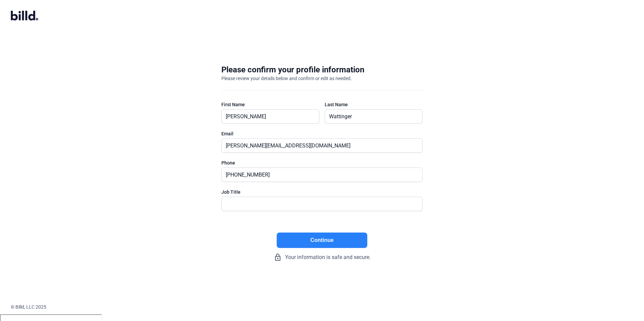 Image resolution: width=644 pixels, height=321 pixels. Describe the element at coordinates (293, 70) in the screenshot. I see `div: Please confirm your profile information` at that location.